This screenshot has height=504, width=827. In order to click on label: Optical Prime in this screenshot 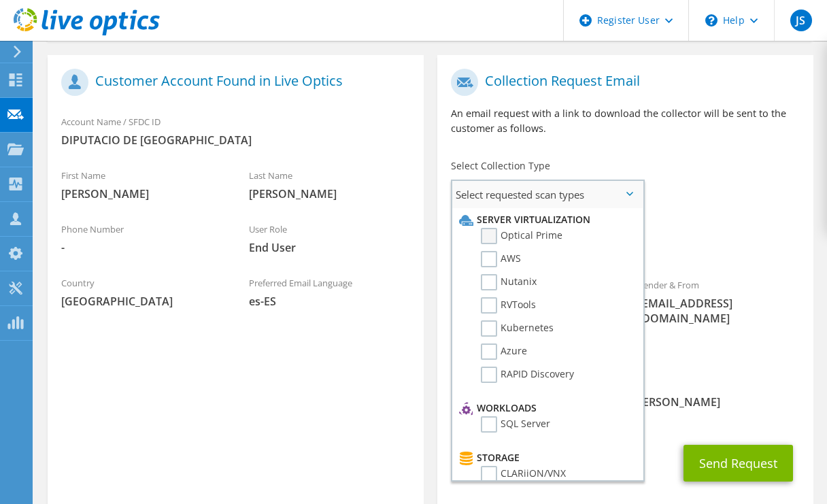, I will do `click(522, 236)`.